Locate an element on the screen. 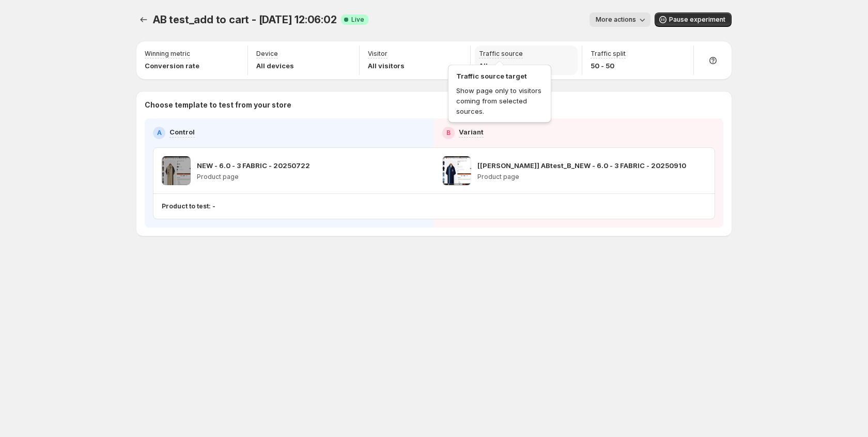 This screenshot has height=437, width=868. p: Choose template to test from your store is located at coordinates (434, 105).